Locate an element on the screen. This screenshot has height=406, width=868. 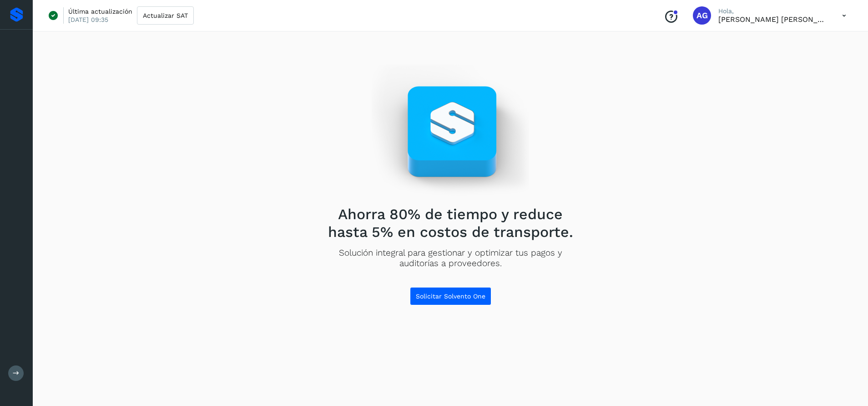
button: Solicitar Solvento One is located at coordinates (451, 296).